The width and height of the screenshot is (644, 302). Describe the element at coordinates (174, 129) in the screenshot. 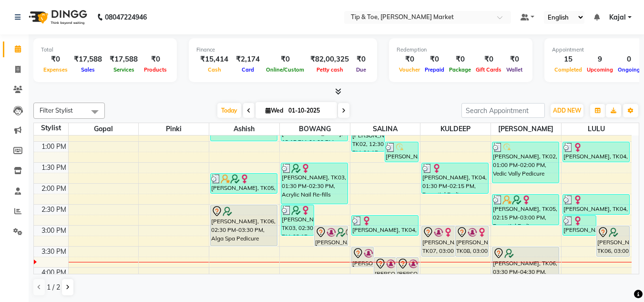

I see `span: Pinki` at that location.